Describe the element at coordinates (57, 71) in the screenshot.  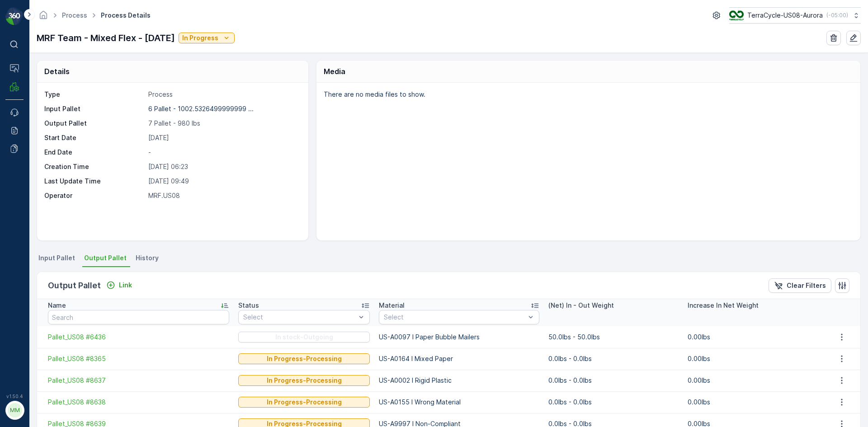
I see `p: Details` at that location.